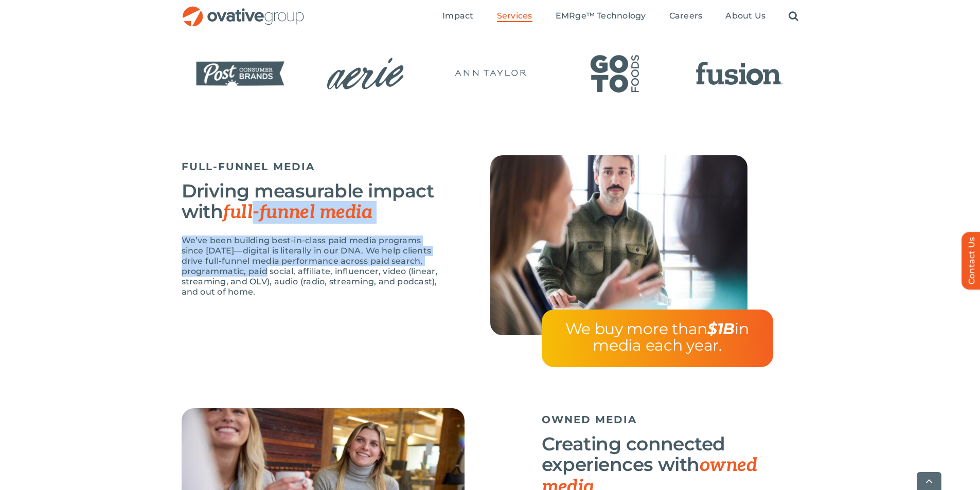 The width and height of the screenshot is (980, 490). What do you see at coordinates (310, 166) in the screenshot?
I see `h5: FULL-FUNNEL MEDIA` at bounding box center [310, 166].